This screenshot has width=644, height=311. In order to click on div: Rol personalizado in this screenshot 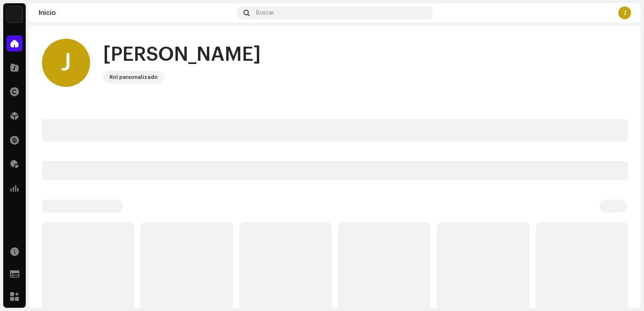, I will do `click(133, 77)`.